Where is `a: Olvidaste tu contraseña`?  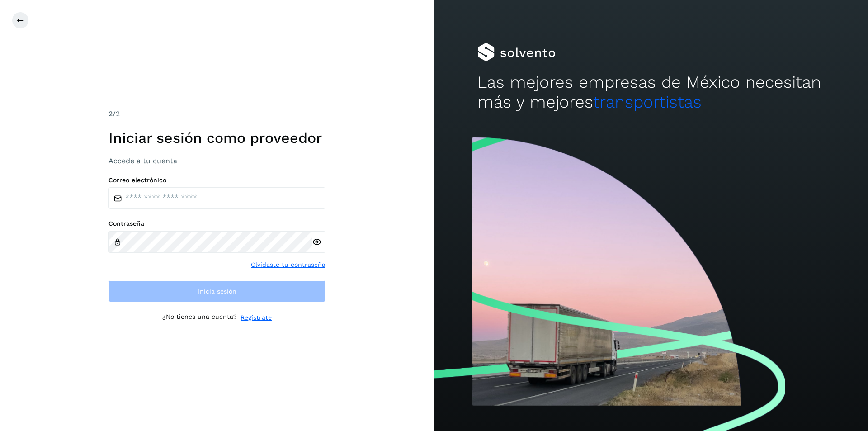 a: Olvidaste tu contraseña is located at coordinates (288, 264).